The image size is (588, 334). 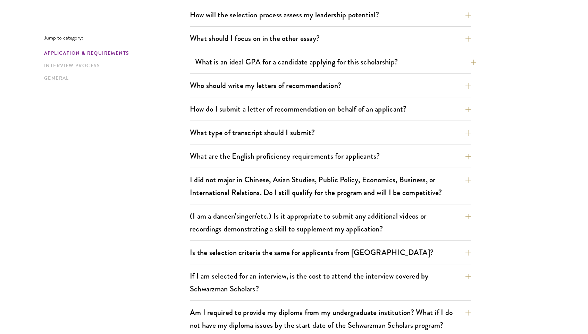 I want to click on a: General, so click(x=115, y=78).